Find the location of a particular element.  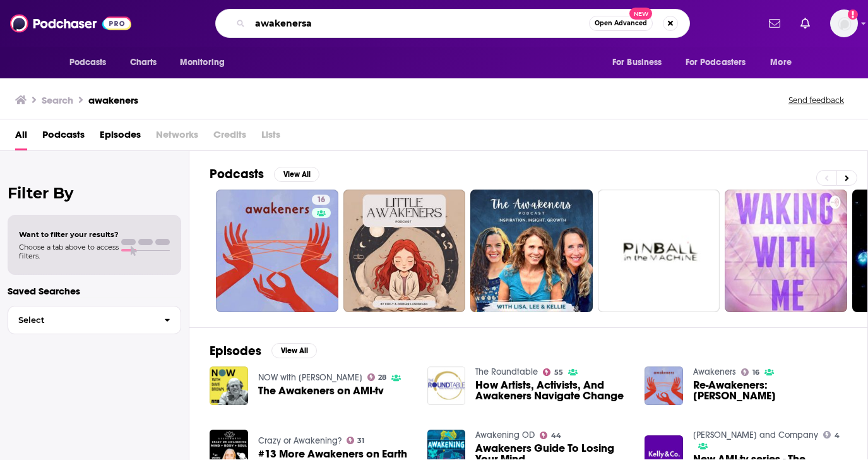

span: Episodes is located at coordinates (120, 137).